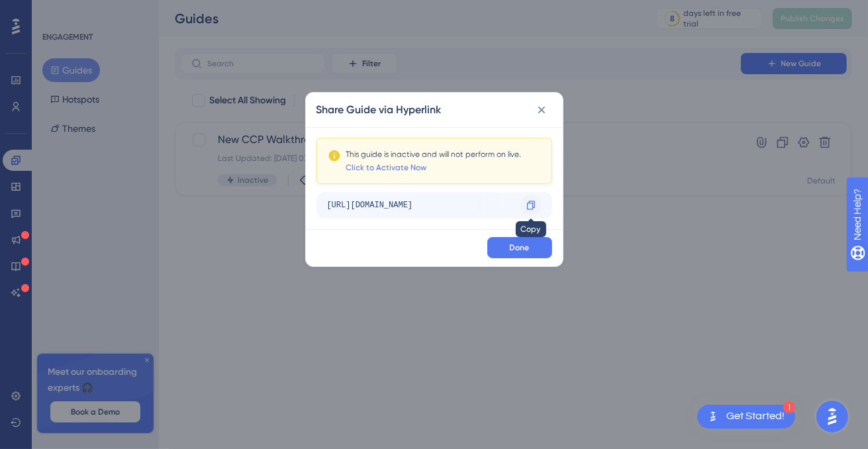 Image resolution: width=868 pixels, height=449 pixels. Describe the element at coordinates (520, 247) in the screenshot. I see `span: Done` at that location.